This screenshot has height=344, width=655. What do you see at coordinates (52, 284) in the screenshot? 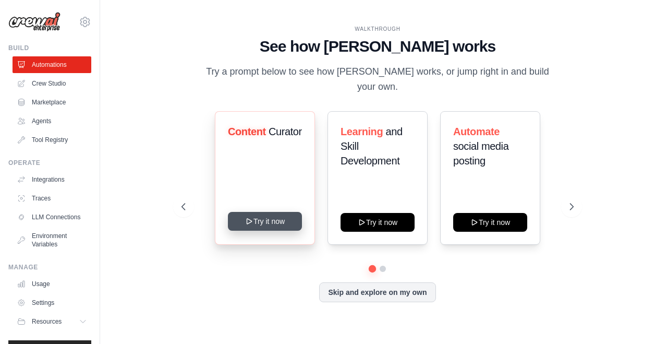
I see `a: Usage` at bounding box center [52, 284].